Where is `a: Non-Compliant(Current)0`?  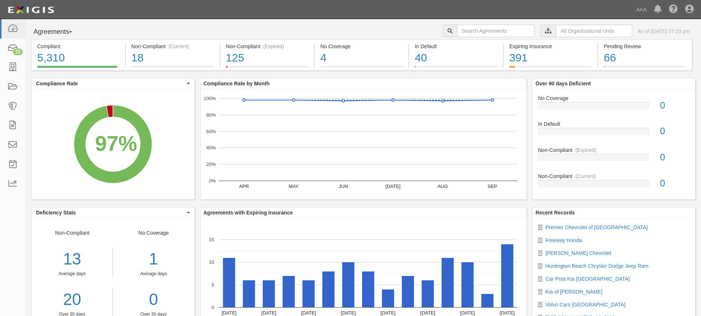
a: Non-Compliant(Current)0 is located at coordinates (614, 183).